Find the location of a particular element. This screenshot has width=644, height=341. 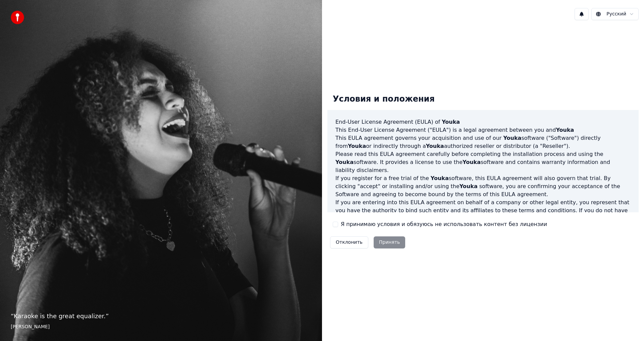

p: “ Karaoke is the great equalizer. ” is located at coordinates (161, 317).